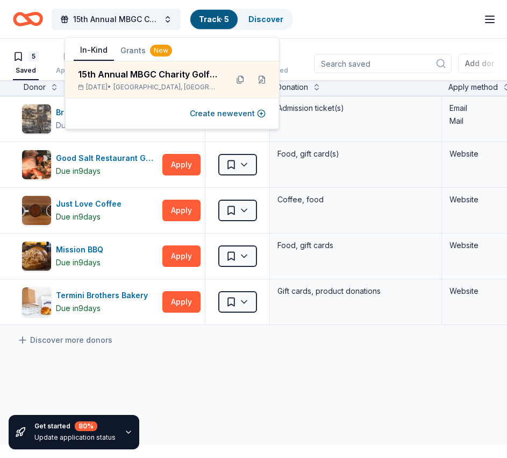  Describe the element at coordinates (148, 74) in the screenshot. I see `div: 15th Annual MBGC Charity Golf Tournament` at that location.